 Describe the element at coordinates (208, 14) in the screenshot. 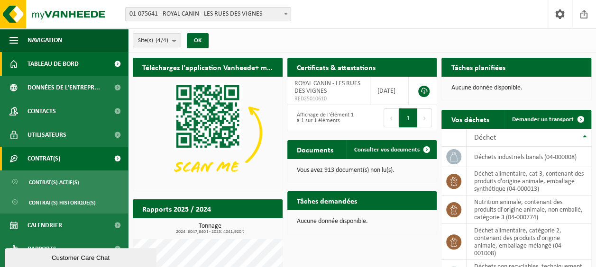

I see `span: 01-075641 - ROYAL CANIN - LES RUES DES VIGNES` at that location.